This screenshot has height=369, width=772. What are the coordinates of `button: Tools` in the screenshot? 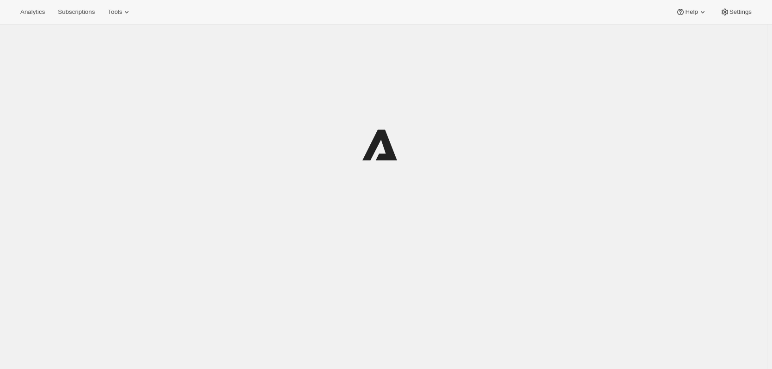 It's located at (119, 12).